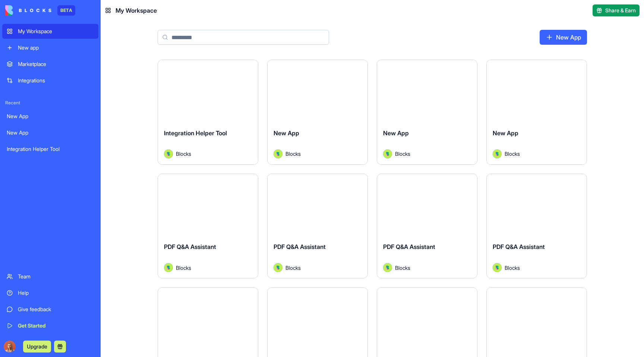 This screenshot has width=644, height=357. I want to click on a: My Workspace, so click(50, 31).